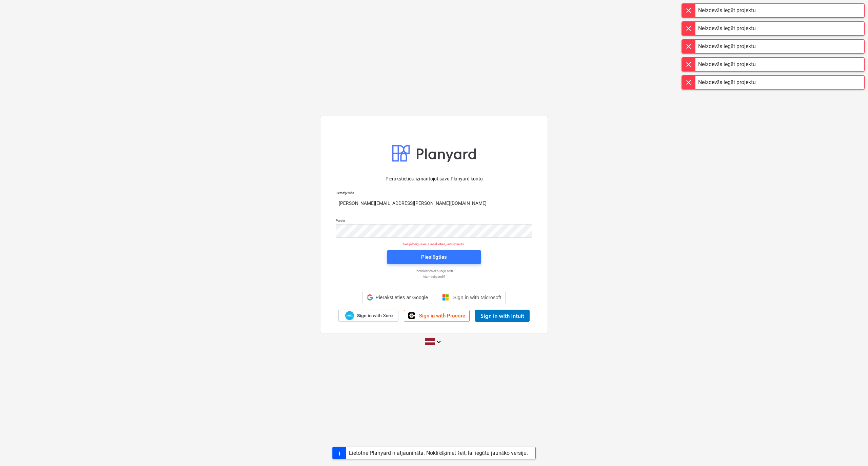 The width and height of the screenshot is (868, 466). Describe the element at coordinates (434, 244) in the screenshot. I see `p: Sesija beigusies. Piesakieties, lai turpinātu.` at that location.